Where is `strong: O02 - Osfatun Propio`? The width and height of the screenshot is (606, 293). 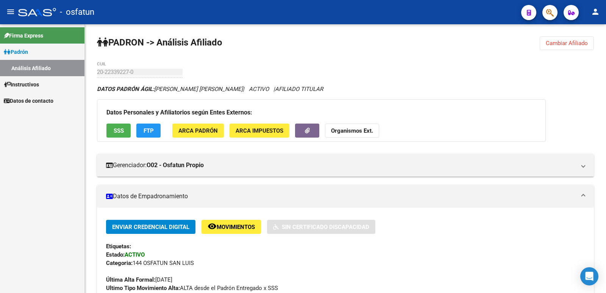
strong: O02 - Osfatun Propio is located at coordinates (175, 165).